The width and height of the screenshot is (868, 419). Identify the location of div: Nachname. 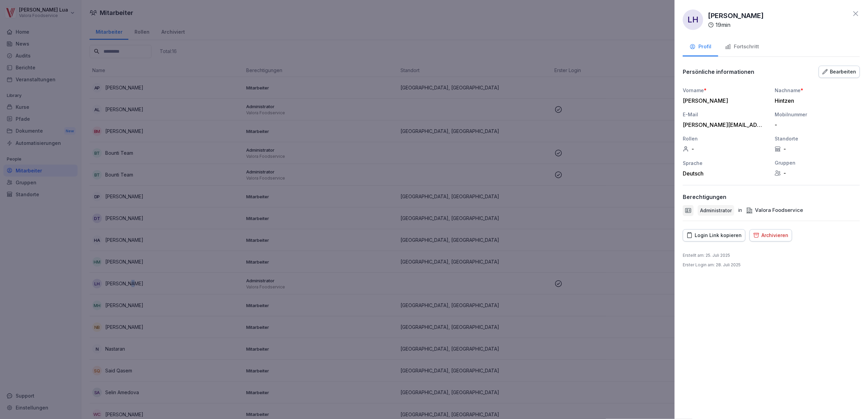
(817, 90).